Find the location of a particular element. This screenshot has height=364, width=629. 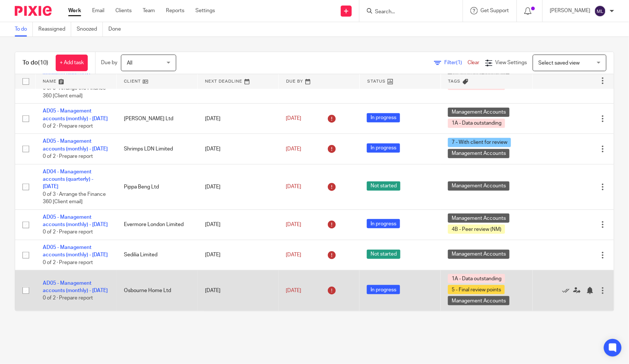

a: To do is located at coordinates (24, 29).